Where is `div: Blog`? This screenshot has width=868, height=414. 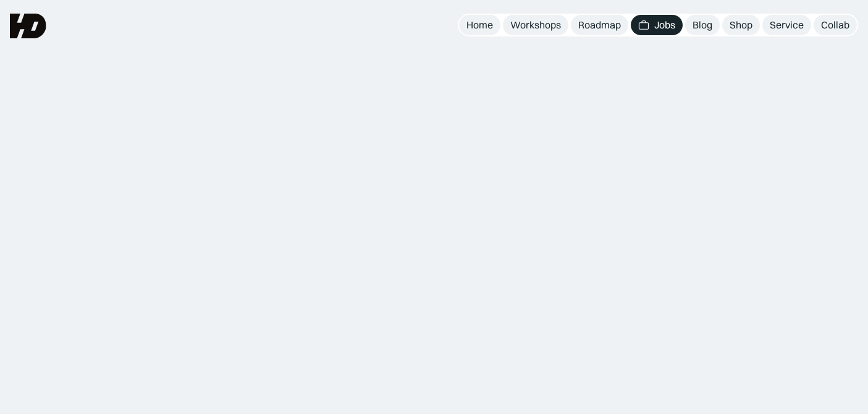
div: Blog is located at coordinates (703, 24).